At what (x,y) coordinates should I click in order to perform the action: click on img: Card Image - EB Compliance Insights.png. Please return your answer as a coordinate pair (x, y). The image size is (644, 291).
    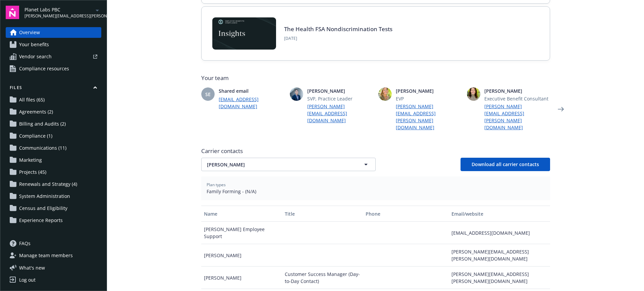
    Looking at the image, I should click on (244, 33).